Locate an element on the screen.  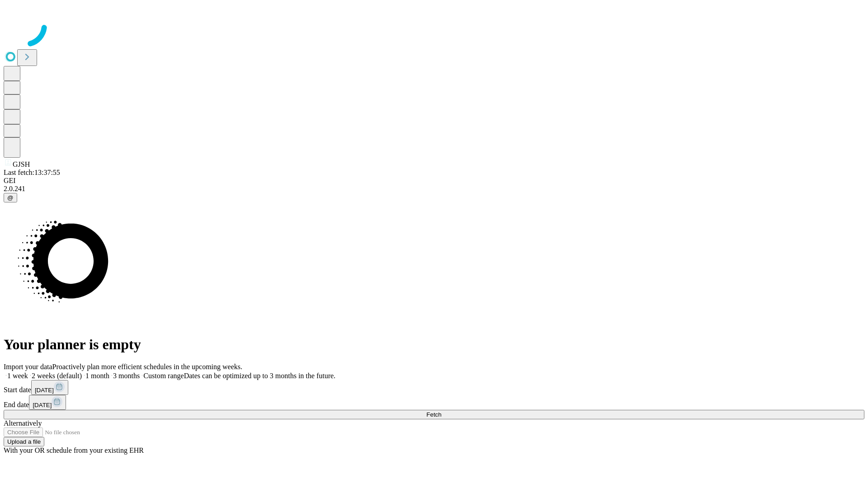
div: Start date is located at coordinates (434, 387).